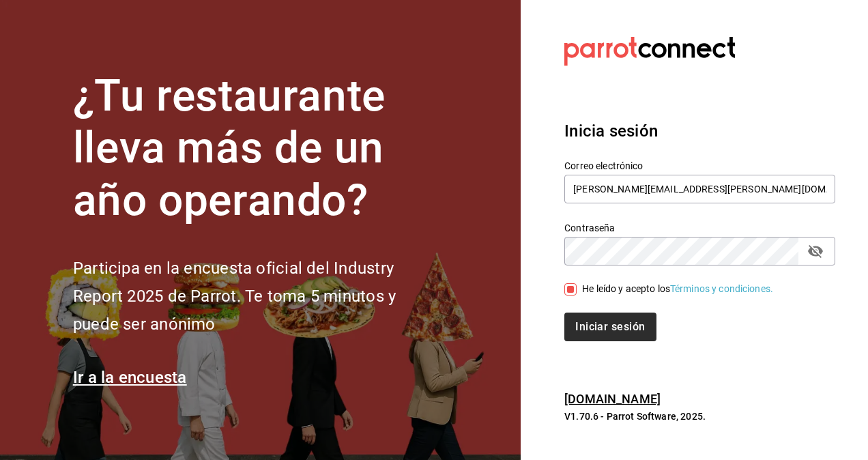 The height and width of the screenshot is (460, 868). I want to click on div: He leído y acepto los, so click(677, 289).